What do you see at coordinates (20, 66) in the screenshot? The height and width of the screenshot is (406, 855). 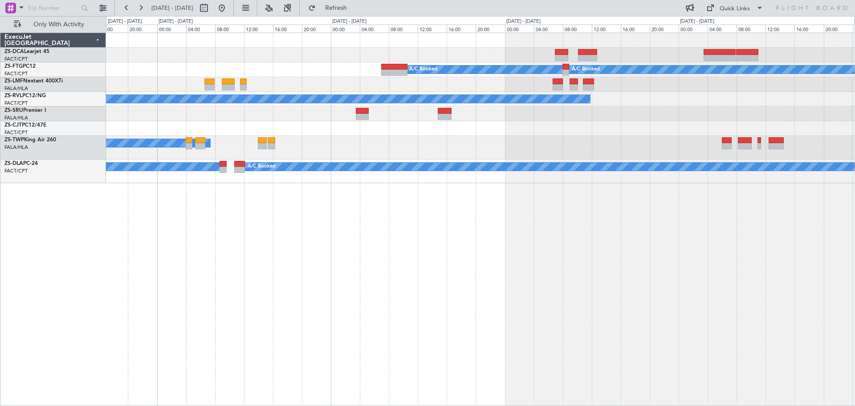 I see `a: ZS-FTGPC12` at bounding box center [20, 66].